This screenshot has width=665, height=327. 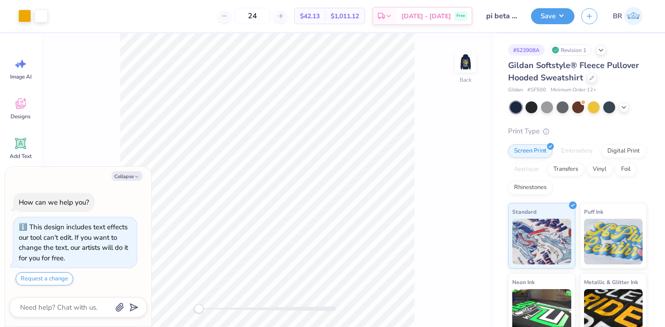 What do you see at coordinates (574, 71) in the screenshot?
I see `span: Gildan Softstyle® Fleece Pullover Hooded Sweatshirt` at bounding box center [574, 71].